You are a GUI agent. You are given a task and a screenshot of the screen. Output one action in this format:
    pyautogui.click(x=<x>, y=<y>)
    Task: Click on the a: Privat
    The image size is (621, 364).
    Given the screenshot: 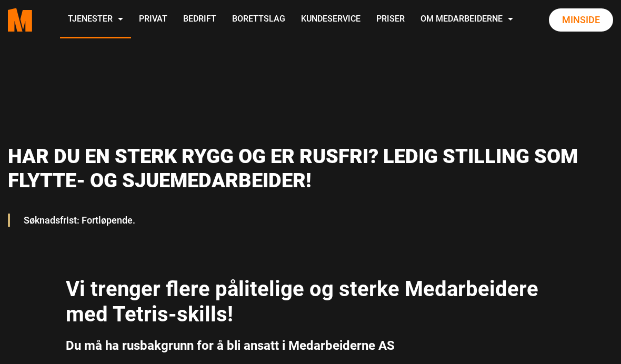 What is the action you would take?
    pyautogui.click(x=153, y=19)
    